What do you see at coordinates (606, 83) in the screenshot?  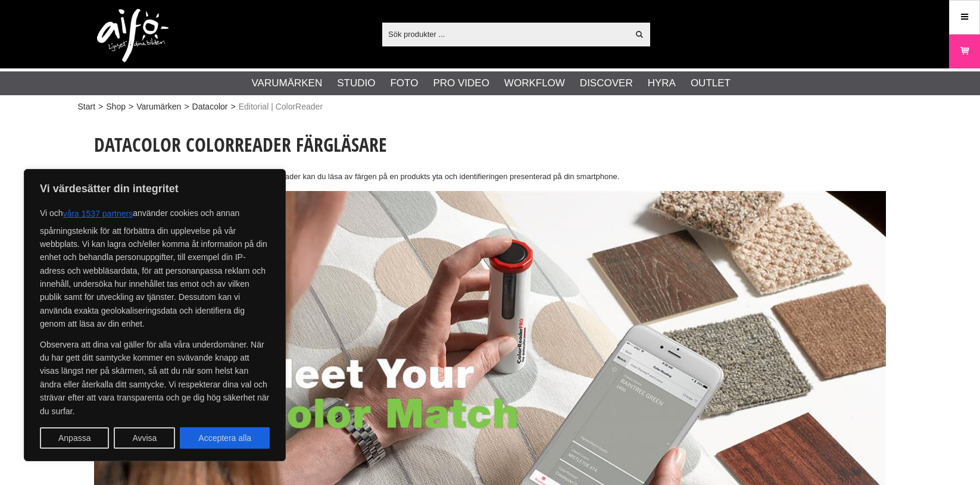 I see `a: Discover` at bounding box center [606, 83].